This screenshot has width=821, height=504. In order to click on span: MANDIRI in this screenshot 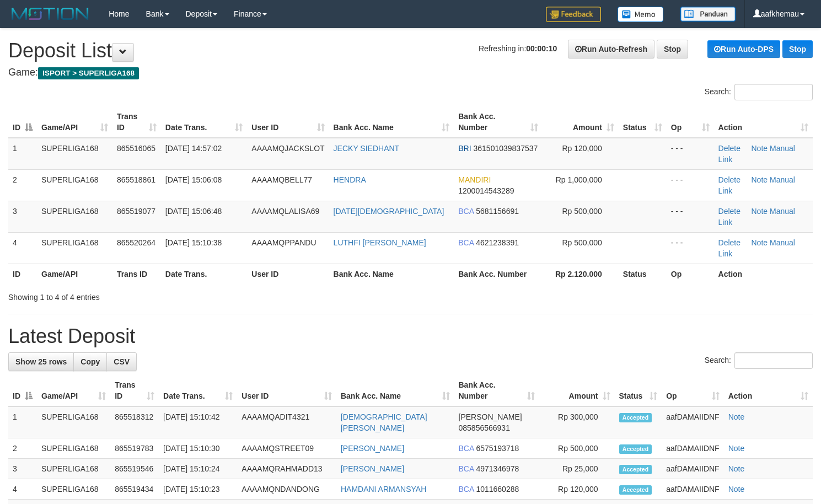, I will do `click(474, 179)`.